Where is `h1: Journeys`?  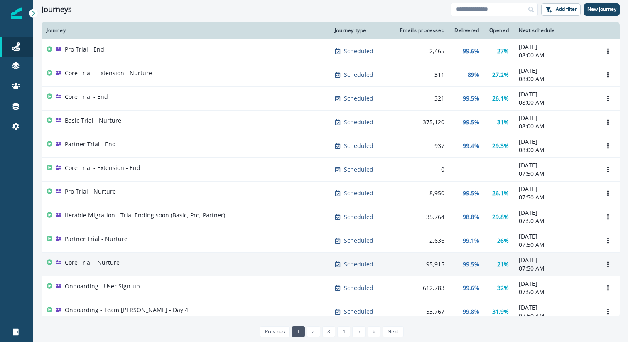 h1: Journeys is located at coordinates (56, 10).